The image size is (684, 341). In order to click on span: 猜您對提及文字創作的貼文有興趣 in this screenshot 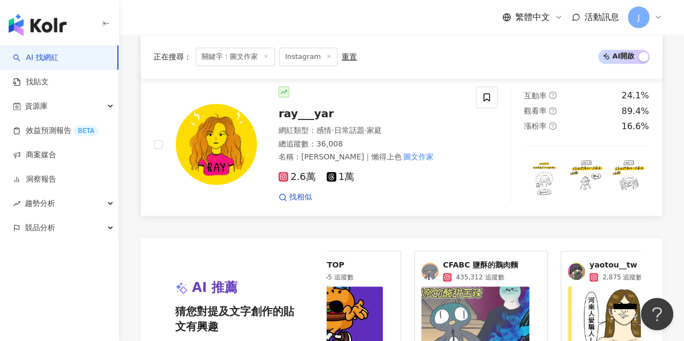, I will do `click(238, 319)`.